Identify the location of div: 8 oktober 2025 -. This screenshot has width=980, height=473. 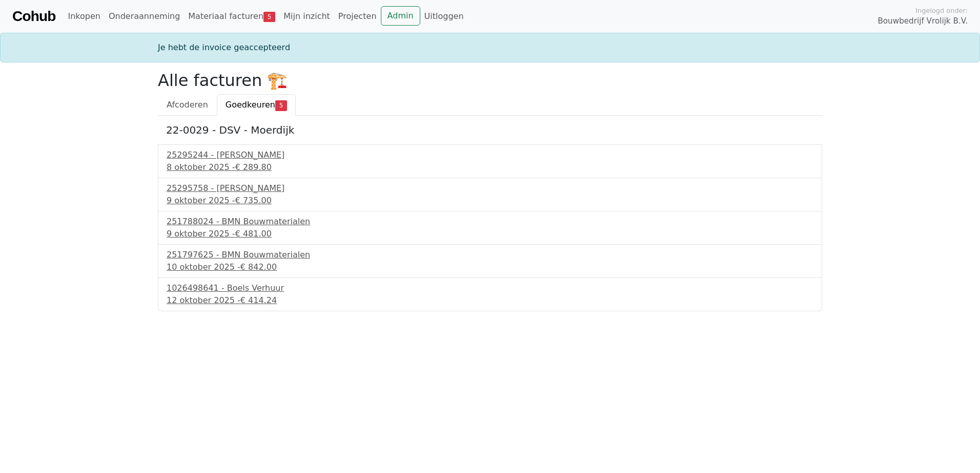
(490, 168).